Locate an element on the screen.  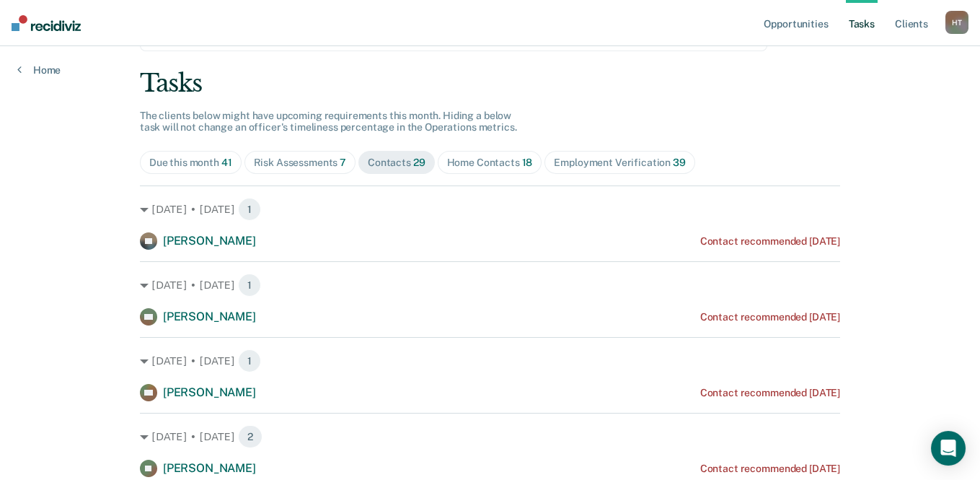
div: Tasks is located at coordinates (490, 83).